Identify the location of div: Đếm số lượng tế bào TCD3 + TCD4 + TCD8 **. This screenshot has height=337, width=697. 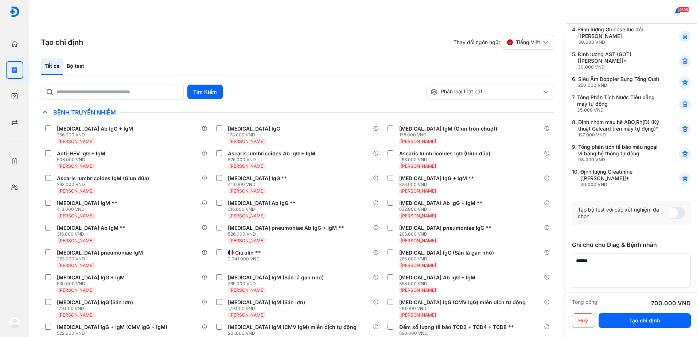
(456, 327).